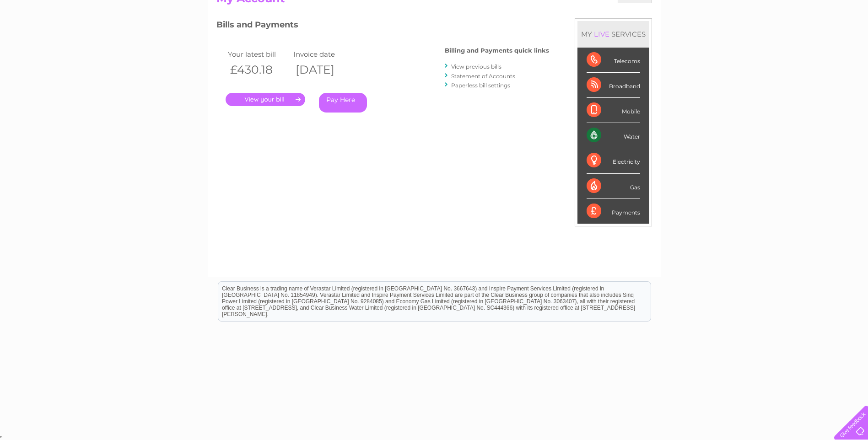 This screenshot has height=440, width=868. What do you see at coordinates (795, 42) in the screenshot?
I see `a: Blog` at bounding box center [795, 42].